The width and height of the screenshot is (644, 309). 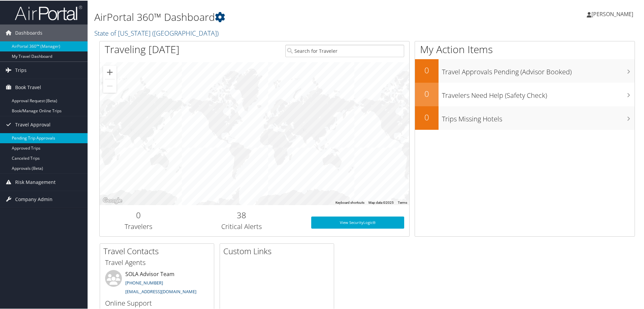 I want to click on span: Risk Management, so click(x=36, y=182).